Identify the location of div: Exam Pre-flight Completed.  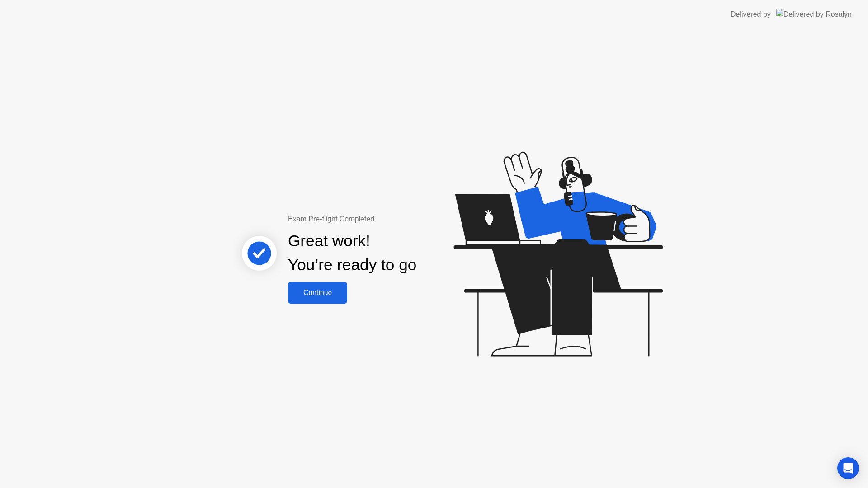
(381, 219).